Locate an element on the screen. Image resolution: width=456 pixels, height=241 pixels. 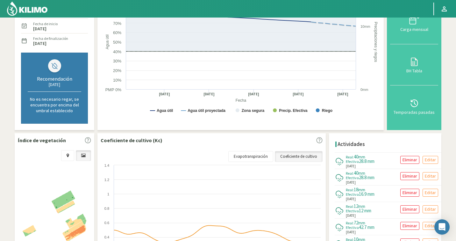
text: 1.4 is located at coordinates (107, 165).